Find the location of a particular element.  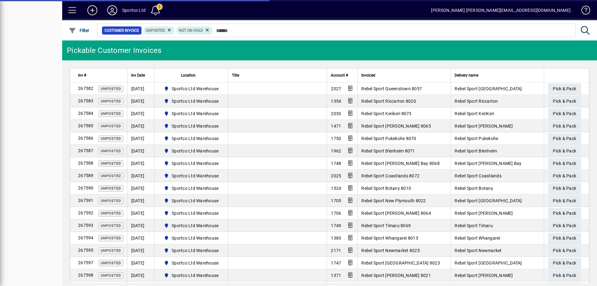

span: Inv # is located at coordinates (82, 75).